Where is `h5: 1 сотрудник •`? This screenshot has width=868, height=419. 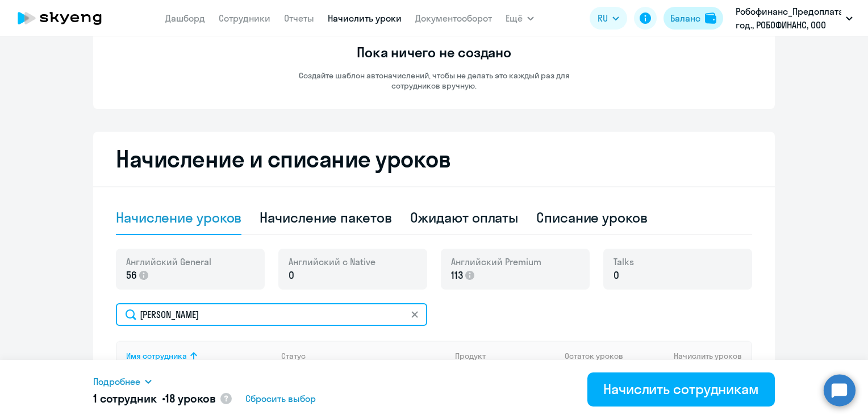
h5: 1 сотрудник • is located at coordinates (155, 398).